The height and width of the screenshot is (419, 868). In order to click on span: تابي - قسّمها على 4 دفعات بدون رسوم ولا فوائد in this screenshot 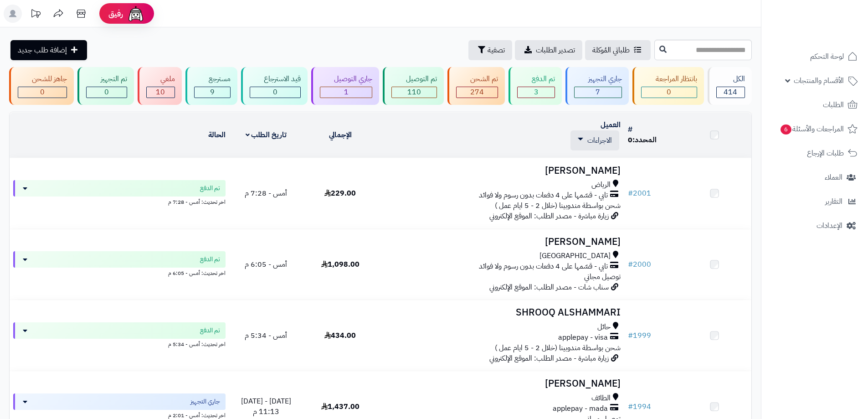, I will do `click(544, 195)`.